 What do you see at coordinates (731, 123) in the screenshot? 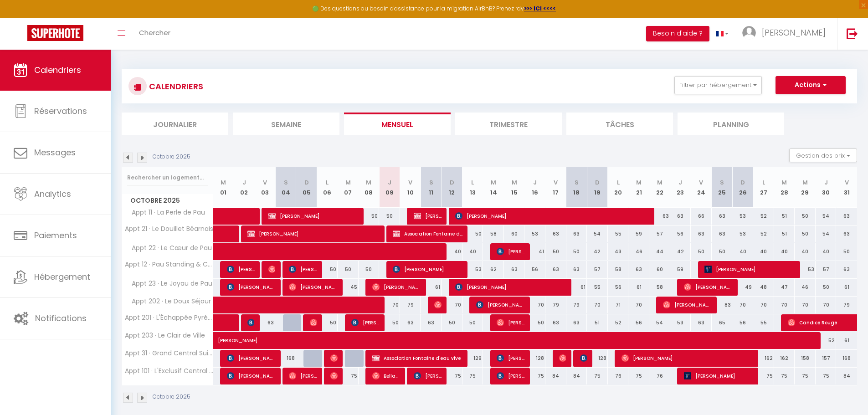
I see `li: Planning` at bounding box center [731, 123].